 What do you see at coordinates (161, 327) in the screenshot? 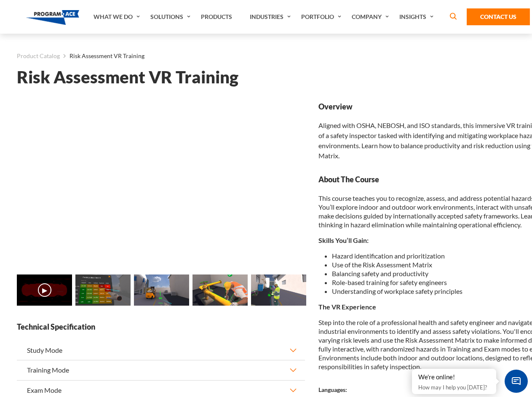
I see `strong: Technical Specification` at bounding box center [161, 327].